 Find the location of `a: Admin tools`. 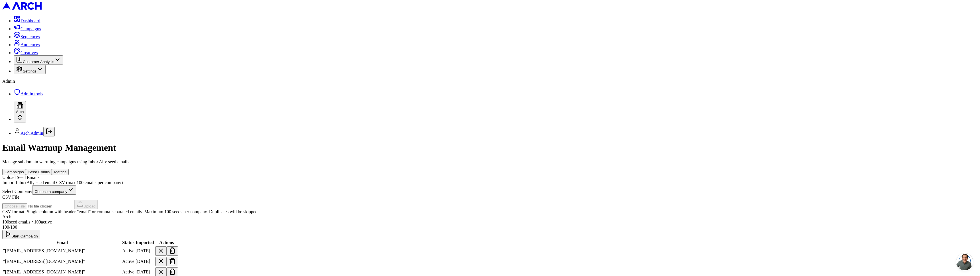

a: Admin tools is located at coordinates (29, 94).